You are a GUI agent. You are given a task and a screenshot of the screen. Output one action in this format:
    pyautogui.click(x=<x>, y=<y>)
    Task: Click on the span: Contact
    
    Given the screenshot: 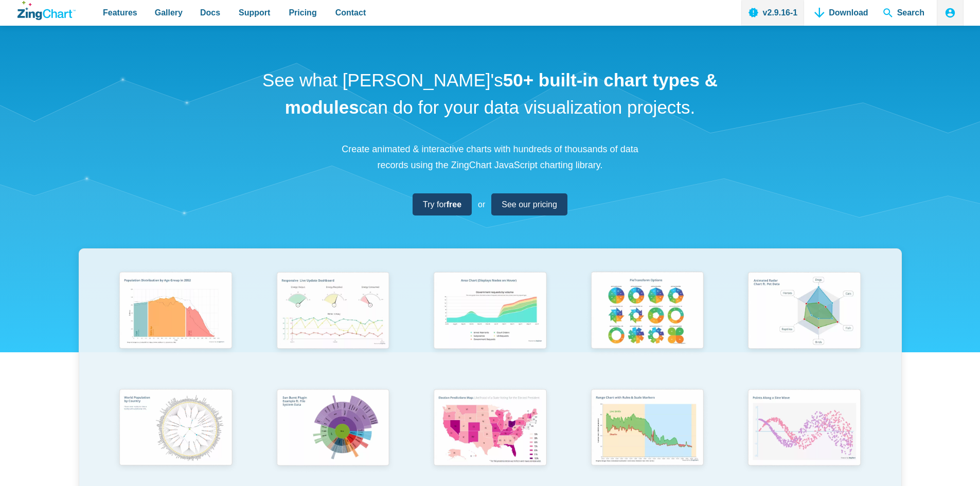 What is the action you would take?
    pyautogui.click(x=351, y=12)
    